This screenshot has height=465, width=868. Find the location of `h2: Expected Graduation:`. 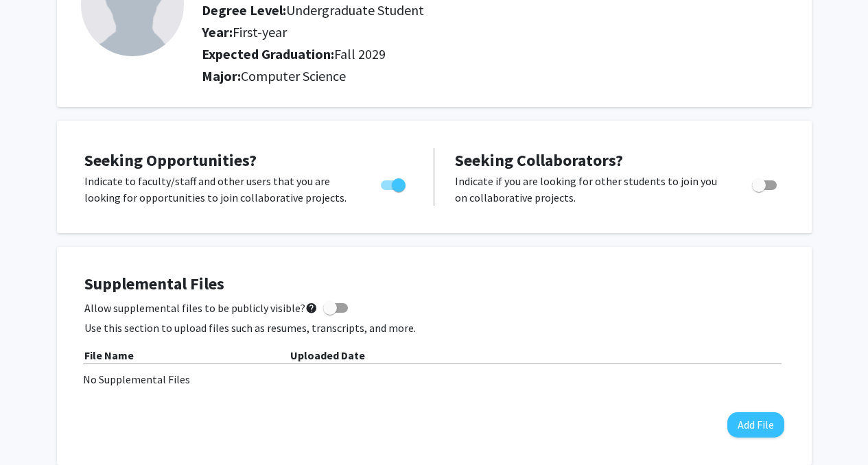

h2: Expected Graduation: is located at coordinates (468, 54).